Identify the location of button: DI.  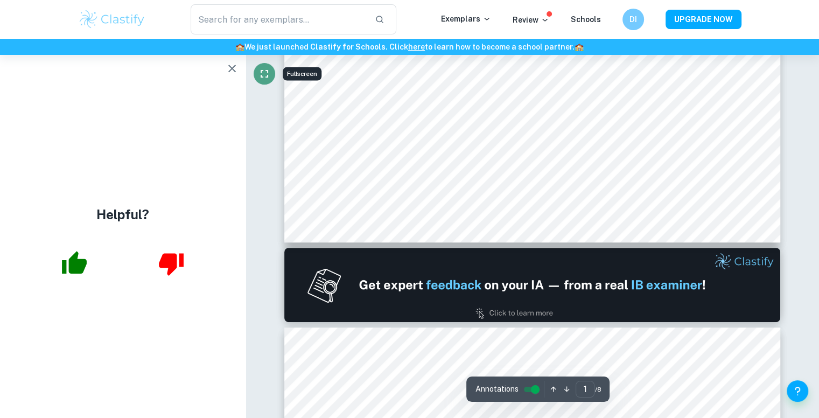
(633, 19).